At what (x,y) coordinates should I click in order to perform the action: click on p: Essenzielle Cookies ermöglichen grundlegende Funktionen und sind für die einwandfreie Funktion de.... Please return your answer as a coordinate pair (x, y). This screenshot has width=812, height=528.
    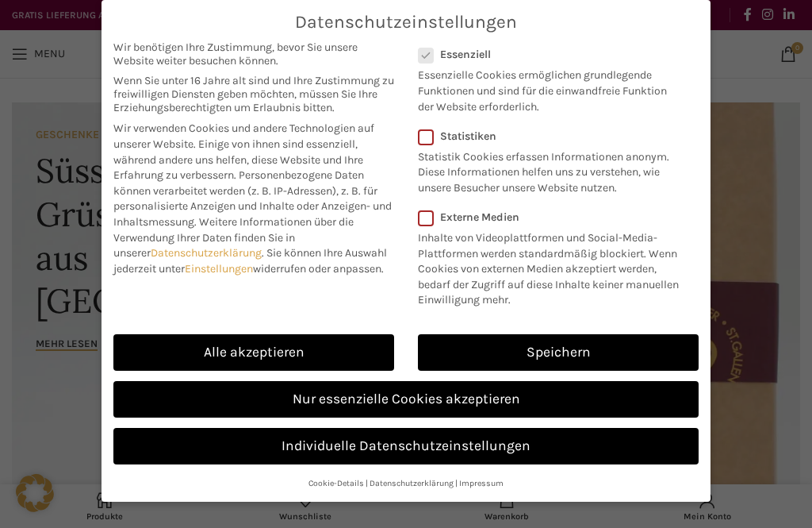
    Looking at the image, I should click on (548, 87).